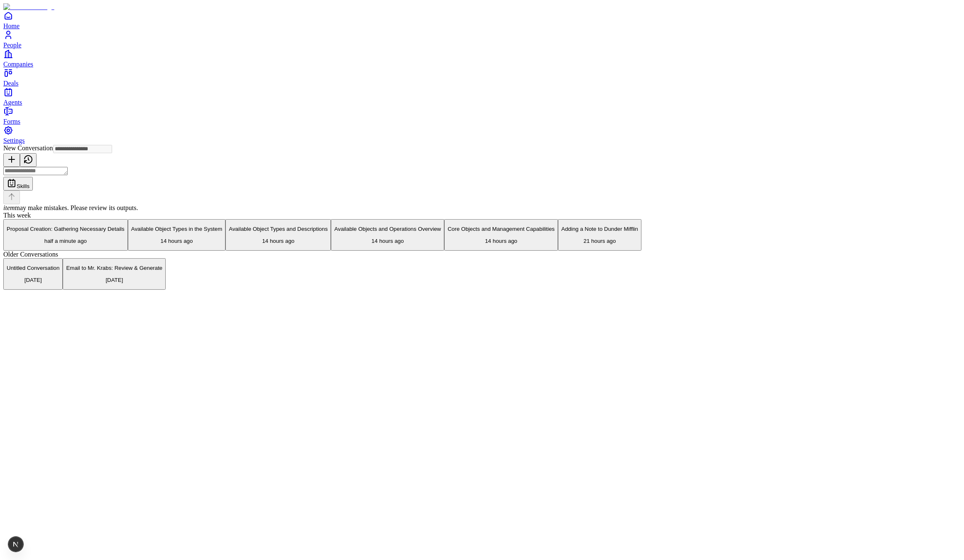 The image size is (964, 560). I want to click on button: Proposal Creation: Gathering Necessary Detailshalf a minute ago, so click(65, 235).